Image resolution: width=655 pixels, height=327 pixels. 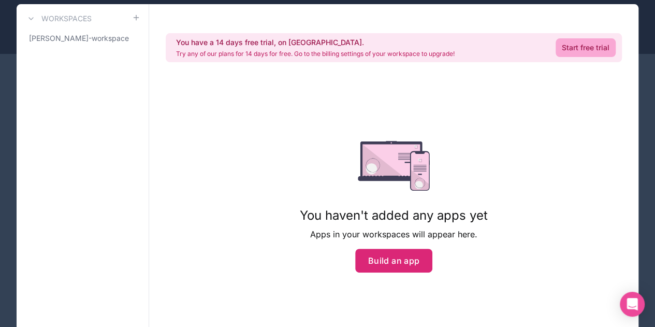 I want to click on a: Build an app, so click(x=394, y=260).